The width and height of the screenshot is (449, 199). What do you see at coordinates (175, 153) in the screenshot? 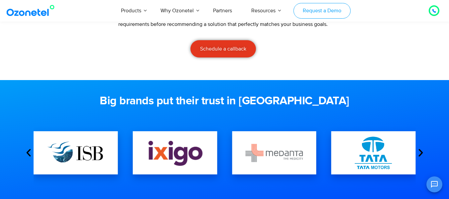
I see `div: 4 / 16` at bounding box center [175, 153].